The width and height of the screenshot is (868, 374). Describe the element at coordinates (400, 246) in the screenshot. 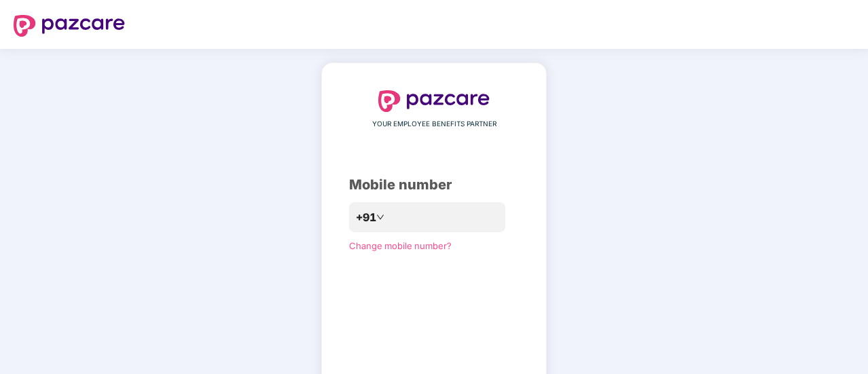

I see `a: Change mobile number?` at that location.